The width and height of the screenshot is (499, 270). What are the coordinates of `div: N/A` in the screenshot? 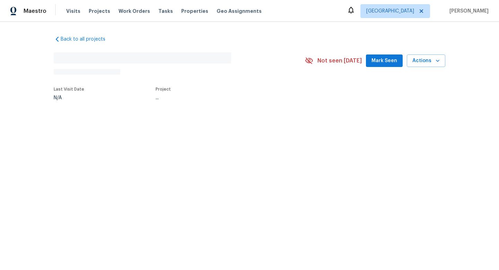 It's located at (69, 98).